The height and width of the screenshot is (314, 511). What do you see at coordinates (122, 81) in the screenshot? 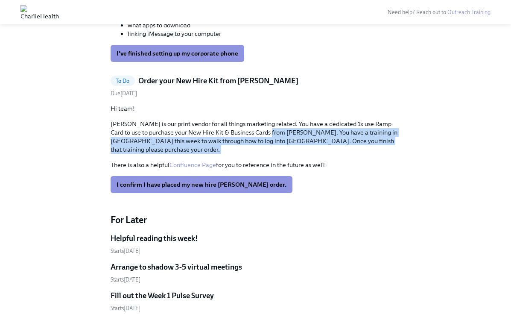
I see `span: To Do` at bounding box center [122, 81].